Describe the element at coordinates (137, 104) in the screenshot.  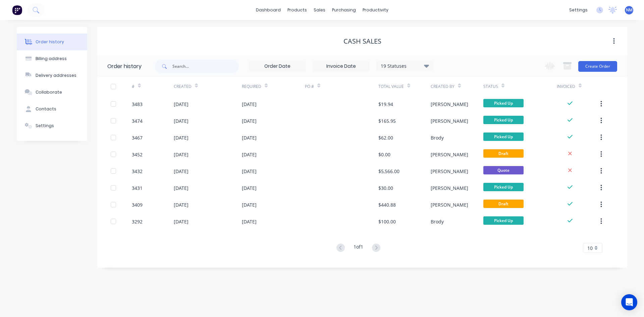
I see `div: 3483` at that location.